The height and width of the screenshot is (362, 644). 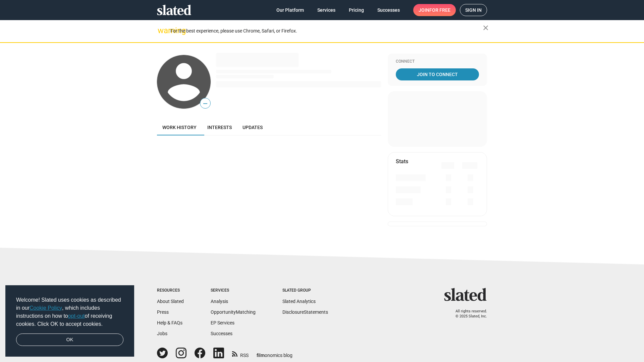 What do you see at coordinates (305, 291) in the screenshot?
I see `div: Slated Group` at bounding box center [305, 291].